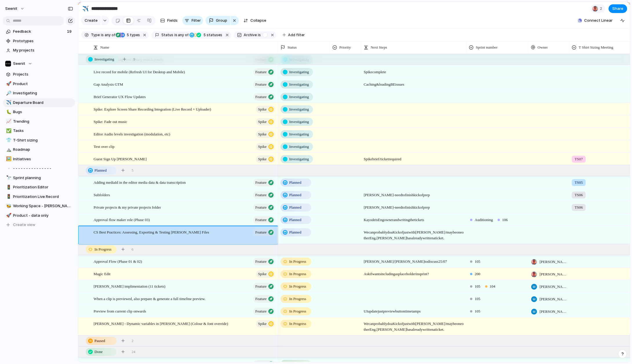 The width and height of the screenshot is (632, 364). I want to click on span: Share, so click(618, 9).